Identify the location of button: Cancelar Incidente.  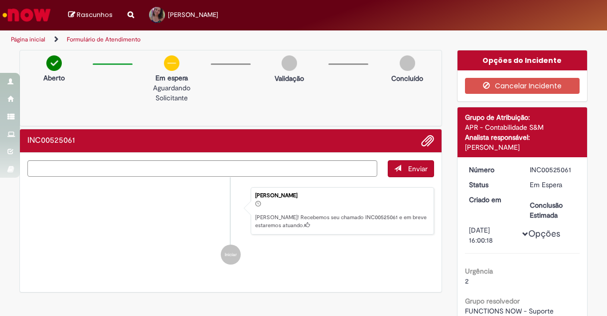
(523, 86).